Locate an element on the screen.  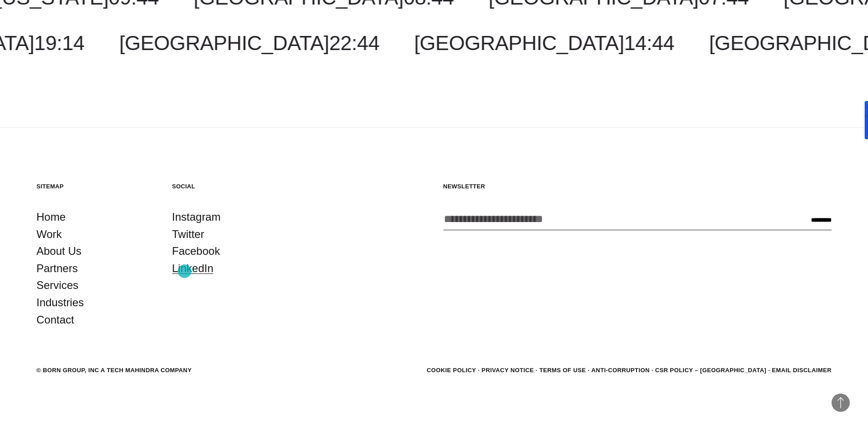
a: Anti-Corruption is located at coordinates (620, 370).